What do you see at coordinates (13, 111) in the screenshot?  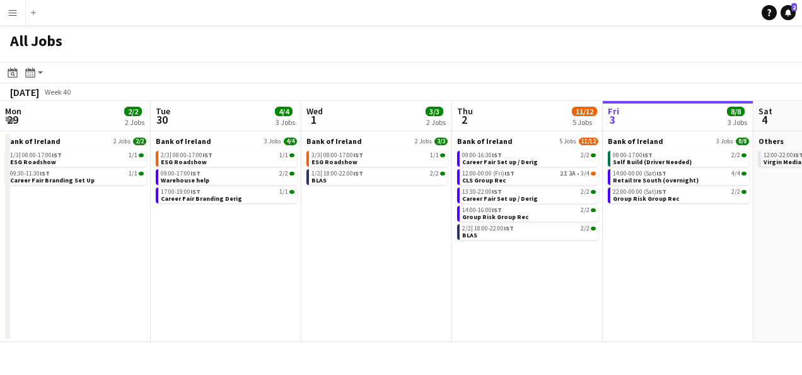 I see `span: Mon` at bounding box center [13, 111].